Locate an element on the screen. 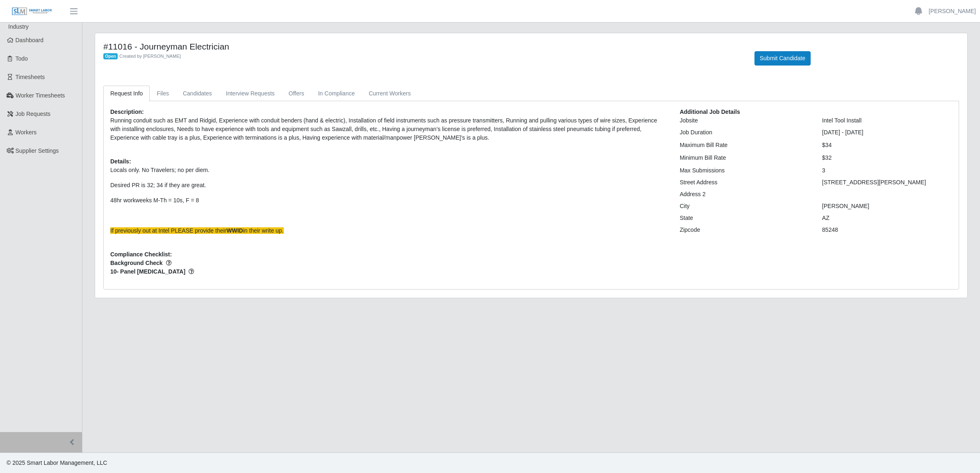 The height and width of the screenshot is (473, 980). a: Current Workers is located at coordinates (390, 93).